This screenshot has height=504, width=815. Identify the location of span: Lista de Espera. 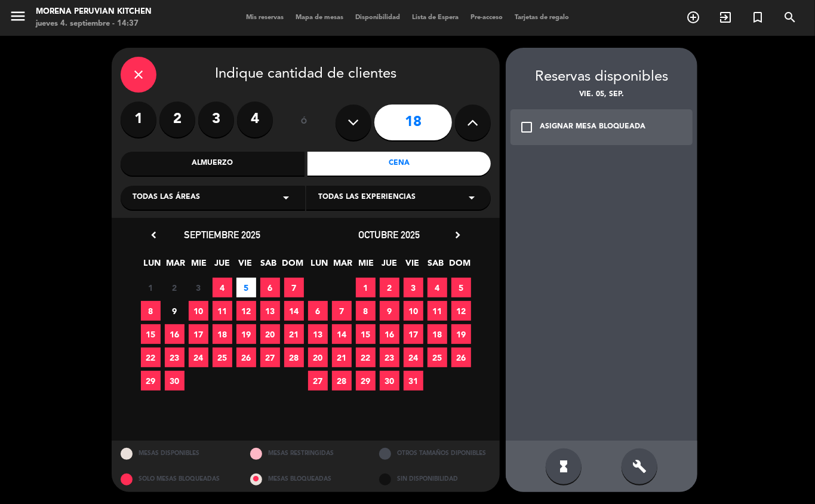
(435, 18).